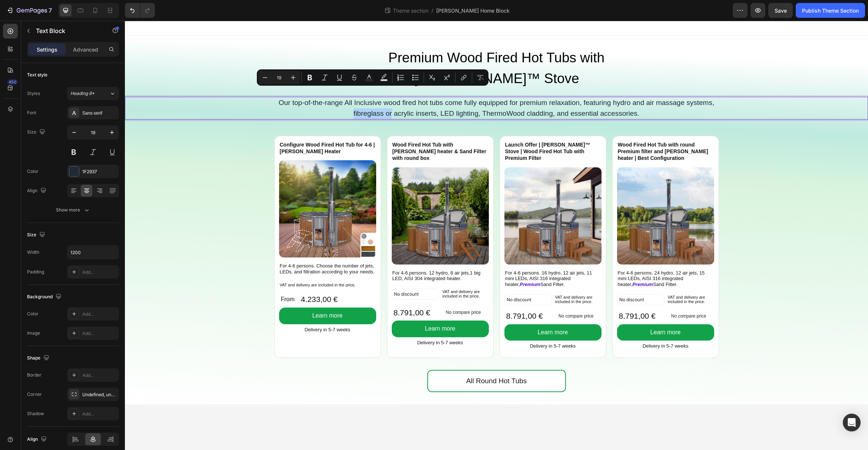 This screenshot has width=868, height=450. Describe the element at coordinates (316, 255) in the screenshot. I see `p: For 4-6 persons. 12 hydro, 8 air jets,1 big LED, AISI 304 integrated heater.` at that location.